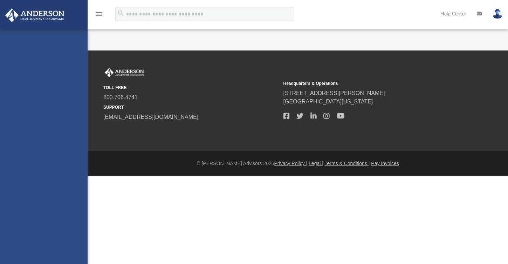 This screenshot has width=508, height=264. What do you see at coordinates (121, 97) in the screenshot?
I see `a: 800.706.4741` at bounding box center [121, 97].